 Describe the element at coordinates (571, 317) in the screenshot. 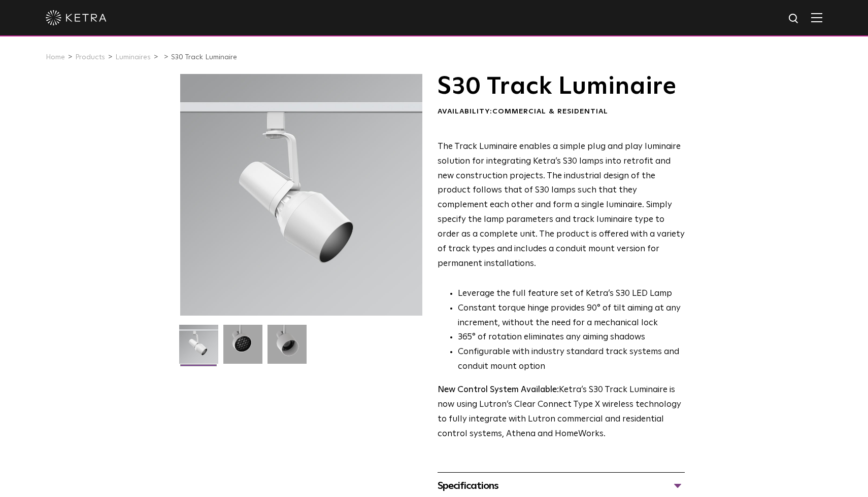

I see `li: Constant torque hinge provides 90° of tilt aiming at any increment, without the need for a mechan...` at that location.